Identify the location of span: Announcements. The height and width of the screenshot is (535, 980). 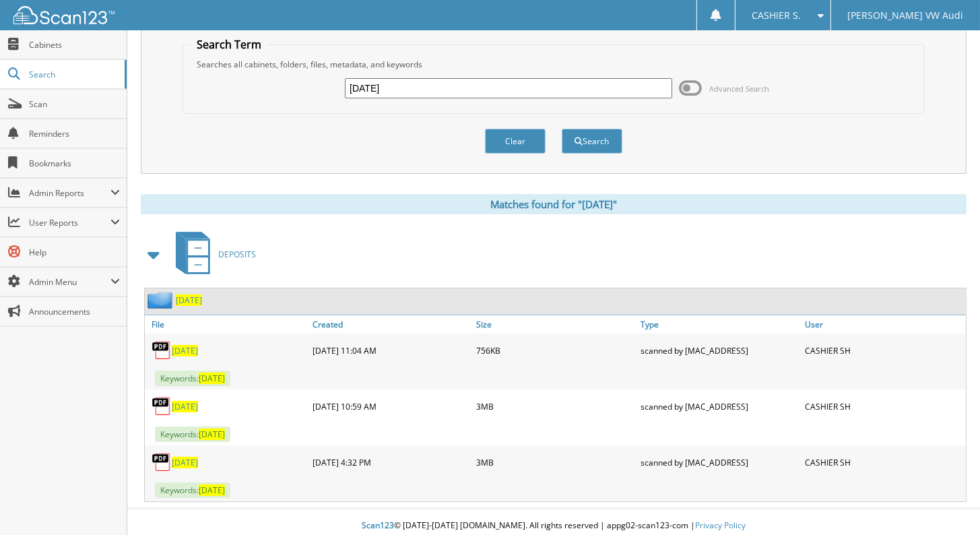
(74, 312).